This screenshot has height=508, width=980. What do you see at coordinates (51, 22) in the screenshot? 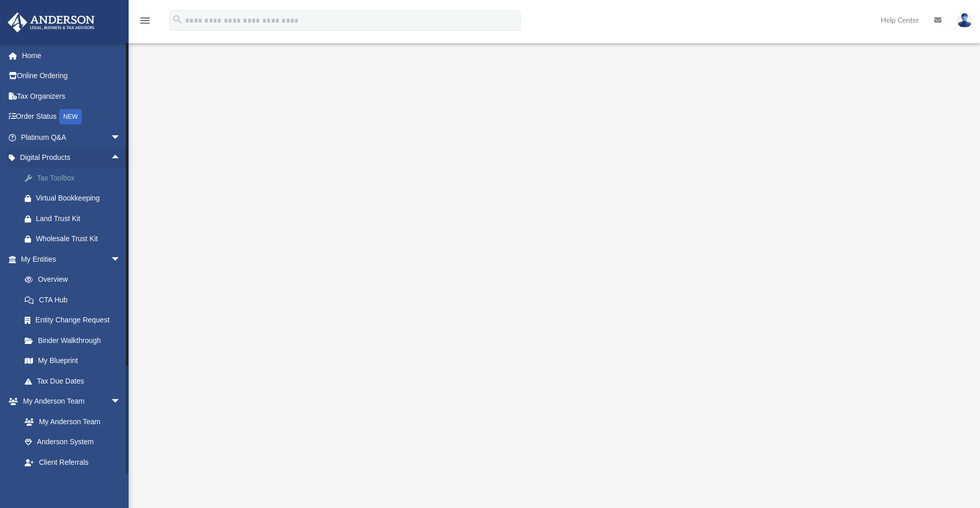
I see `img: Anderson Advisors Platinum Portal` at bounding box center [51, 22].